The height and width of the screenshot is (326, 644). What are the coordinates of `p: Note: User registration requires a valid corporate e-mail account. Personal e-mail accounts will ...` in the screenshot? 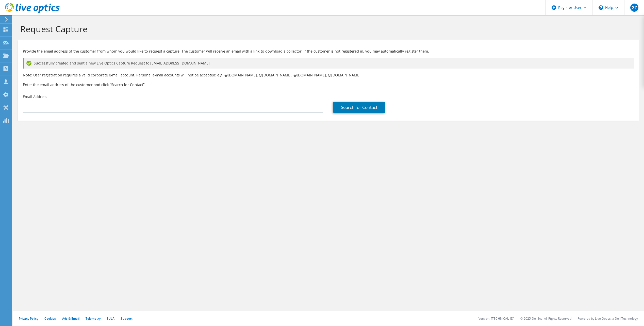 It's located at (328, 75).